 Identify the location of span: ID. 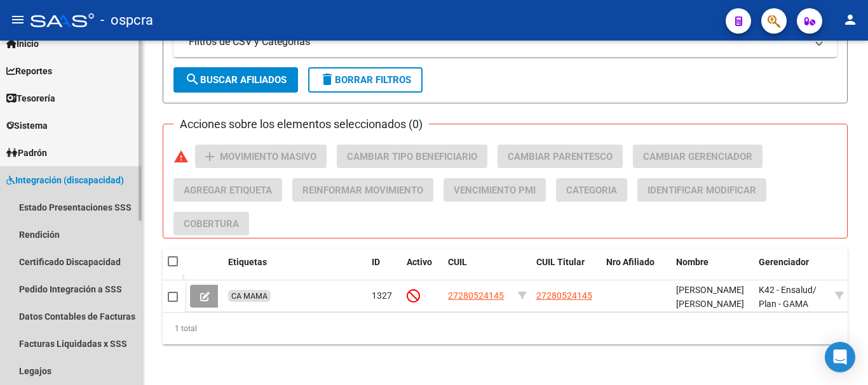
(376, 262).